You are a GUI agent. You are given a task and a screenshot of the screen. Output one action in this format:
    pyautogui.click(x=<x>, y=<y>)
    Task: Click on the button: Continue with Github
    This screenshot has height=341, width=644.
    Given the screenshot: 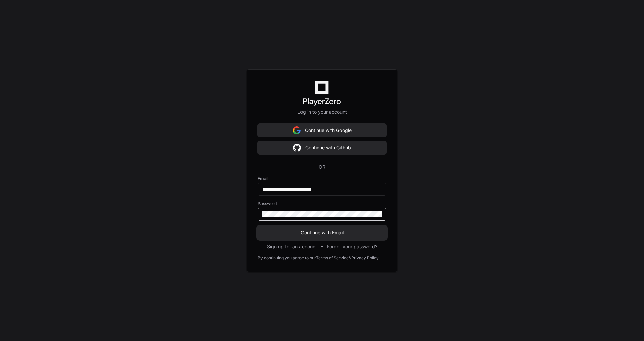 What is the action you would take?
    pyautogui.click(x=322, y=148)
    